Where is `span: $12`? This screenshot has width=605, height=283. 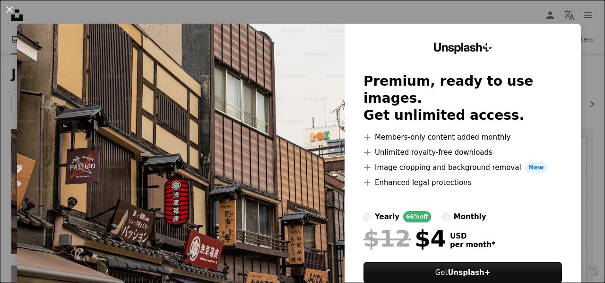
span: $12 is located at coordinates (387, 238).